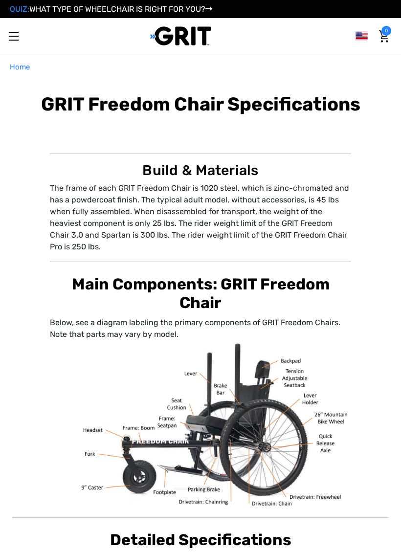 The image size is (401, 553). What do you see at coordinates (14, 36) in the screenshot?
I see `span: Toggle menu` at bounding box center [14, 36].